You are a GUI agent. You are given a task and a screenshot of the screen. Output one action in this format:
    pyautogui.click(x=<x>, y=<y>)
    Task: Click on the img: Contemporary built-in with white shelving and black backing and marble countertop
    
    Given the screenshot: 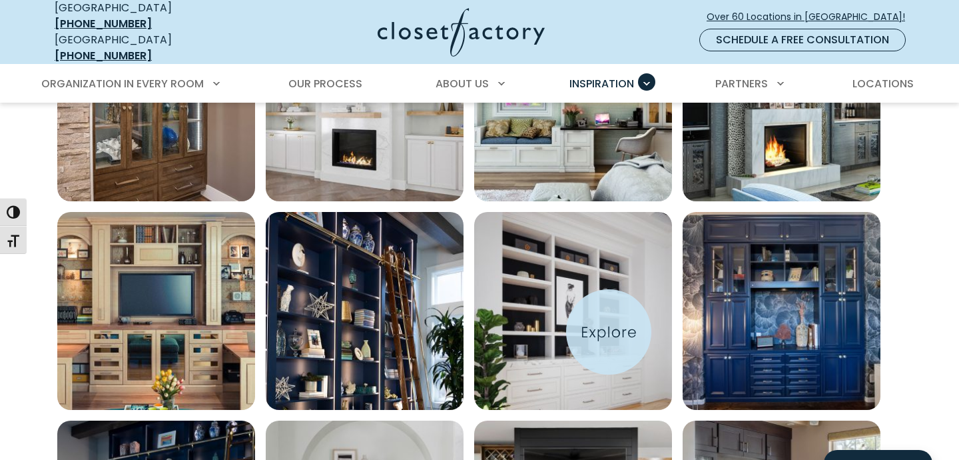 What is the action you would take?
    pyautogui.click(x=573, y=310)
    